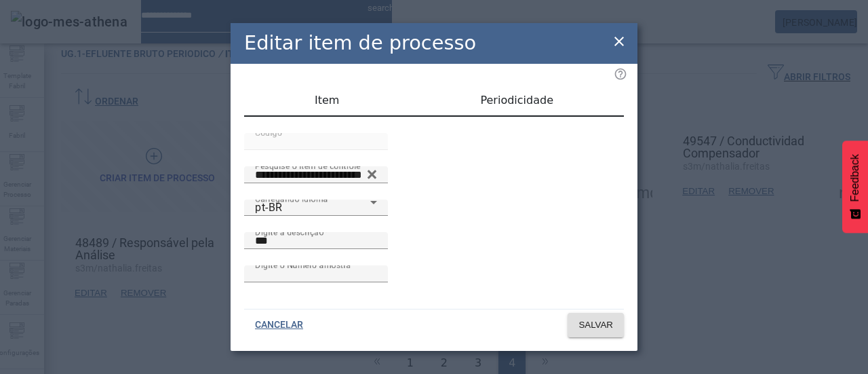 Image resolution: width=868 pixels, height=374 pixels. Describe the element at coordinates (596, 325) in the screenshot. I see `button: SALVAR` at that location.